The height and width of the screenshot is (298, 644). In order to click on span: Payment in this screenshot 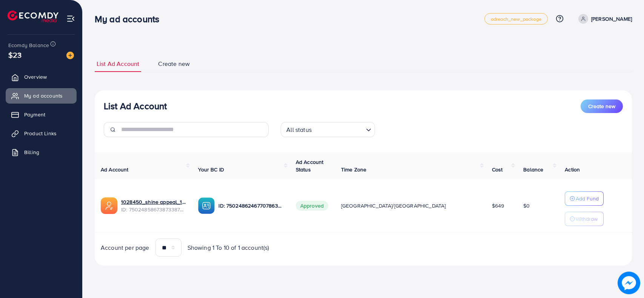, I will do `click(35, 114)`.